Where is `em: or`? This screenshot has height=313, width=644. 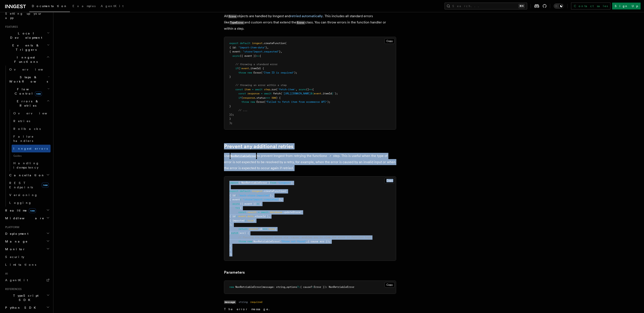
em: or is located at coordinates (329, 156).